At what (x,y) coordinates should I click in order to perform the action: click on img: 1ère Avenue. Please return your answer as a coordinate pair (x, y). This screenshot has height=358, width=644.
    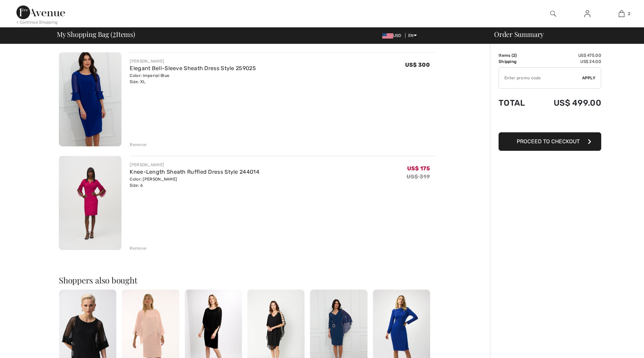
    Looking at the image, I should click on (41, 12).